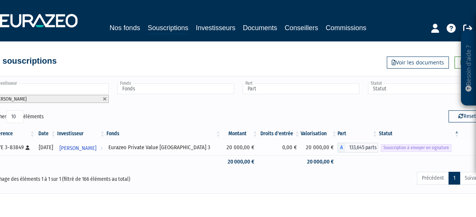  What do you see at coordinates (468, 68) in the screenshot?
I see `p: Besoin d'aide ?` at bounding box center [468, 68].